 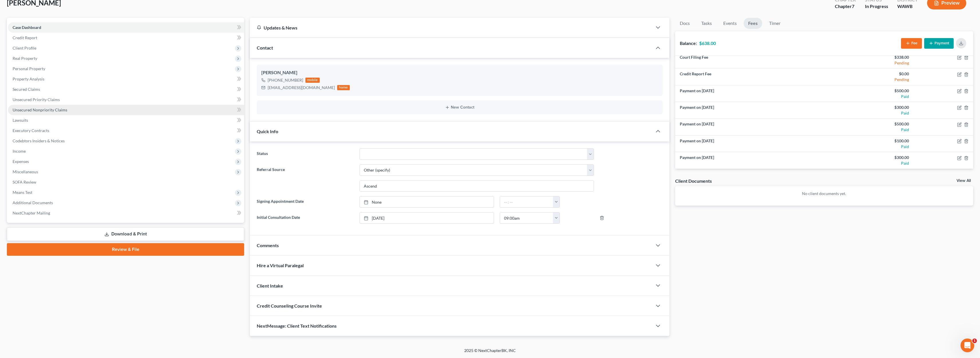 What do you see at coordinates (270, 286) in the screenshot?
I see `span: Client Intake` at bounding box center [270, 286].